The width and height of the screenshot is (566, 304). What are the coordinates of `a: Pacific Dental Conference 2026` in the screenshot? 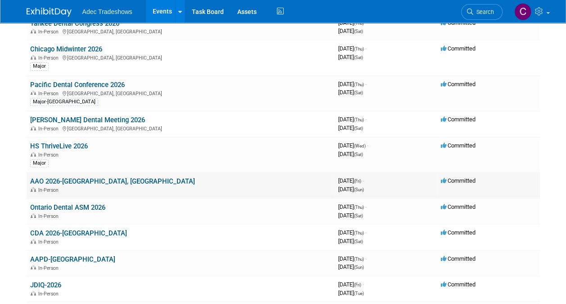 It's located at (77, 85).